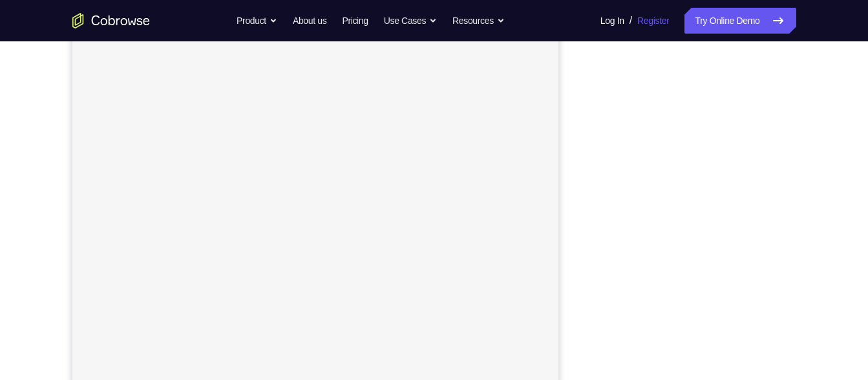  What do you see at coordinates (309, 21) in the screenshot?
I see `a: About us` at bounding box center [309, 21].